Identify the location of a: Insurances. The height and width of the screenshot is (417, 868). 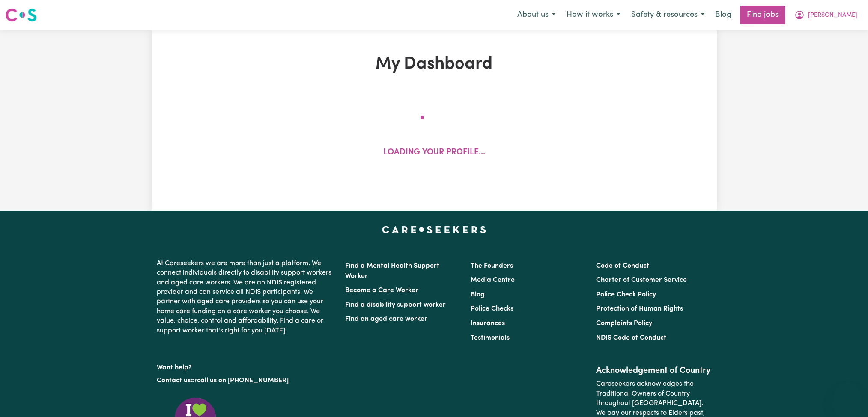
(488, 323).